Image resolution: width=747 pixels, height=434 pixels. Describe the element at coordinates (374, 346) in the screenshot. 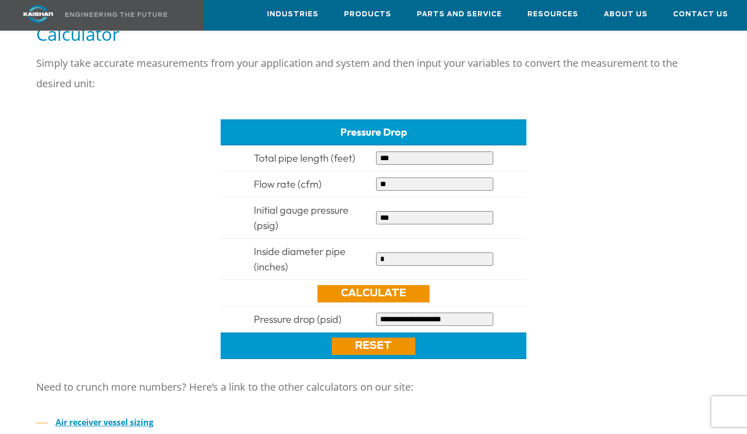

I see `a: Reset` at that location.